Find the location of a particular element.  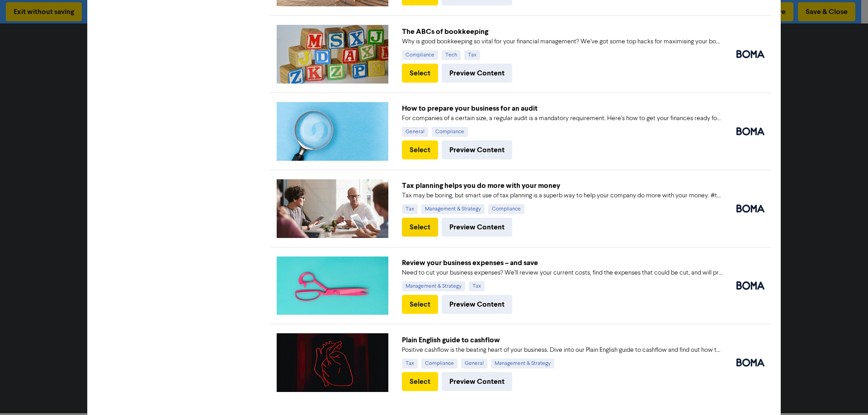

div: Review your business expenses – and save is located at coordinates (562, 263).